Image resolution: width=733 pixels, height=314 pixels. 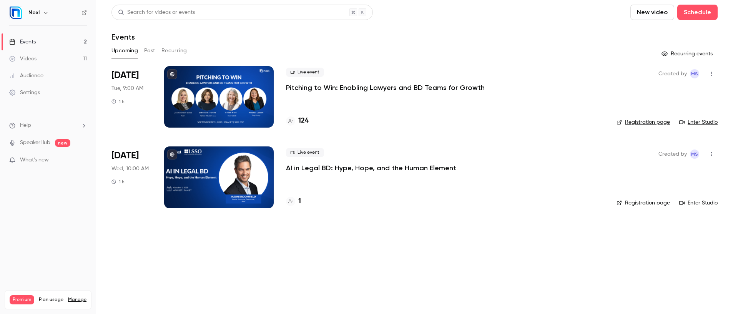 What do you see at coordinates (23, 59) in the screenshot?
I see `div: Videos` at bounding box center [23, 59].